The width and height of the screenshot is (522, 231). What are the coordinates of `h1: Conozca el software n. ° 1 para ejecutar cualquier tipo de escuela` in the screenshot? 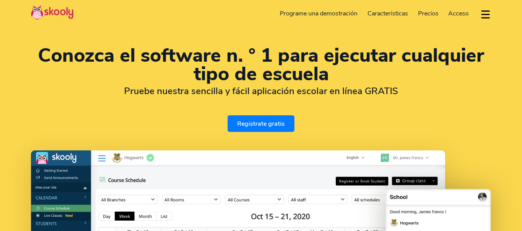 It's located at (261, 65).